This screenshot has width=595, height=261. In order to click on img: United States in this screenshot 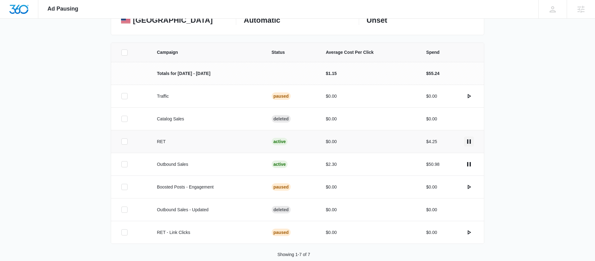, I will do `click(126, 20)`.